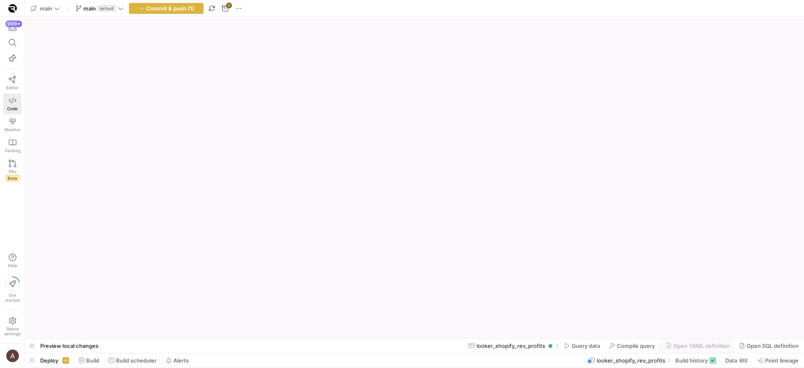  I want to click on a: Editor, so click(12, 83).